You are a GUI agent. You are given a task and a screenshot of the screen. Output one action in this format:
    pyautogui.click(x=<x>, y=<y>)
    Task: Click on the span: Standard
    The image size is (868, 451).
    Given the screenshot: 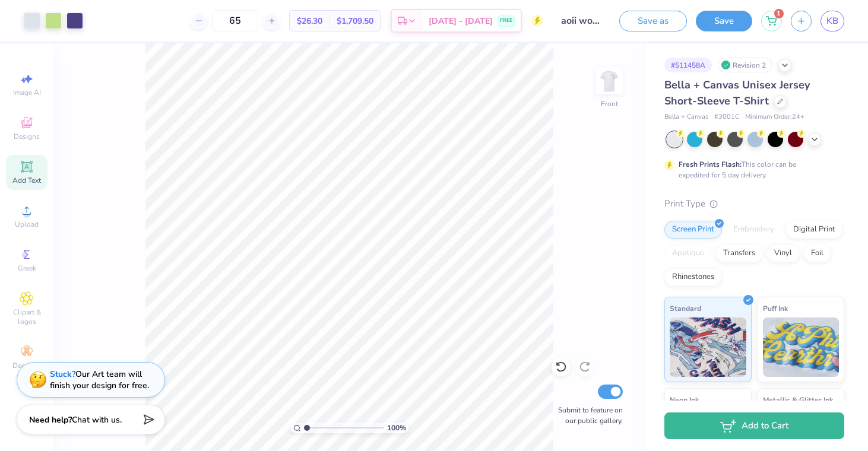 What is the action you would take?
    pyautogui.click(x=685, y=308)
    